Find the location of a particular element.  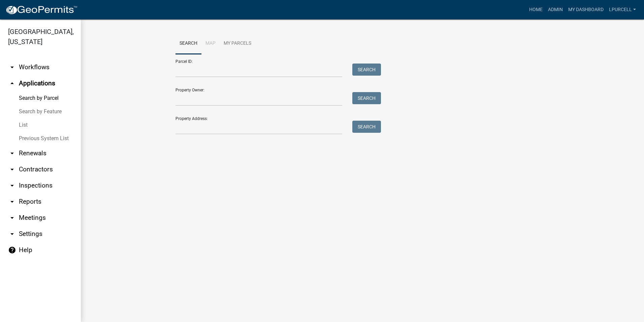

i: help is located at coordinates (12, 250).